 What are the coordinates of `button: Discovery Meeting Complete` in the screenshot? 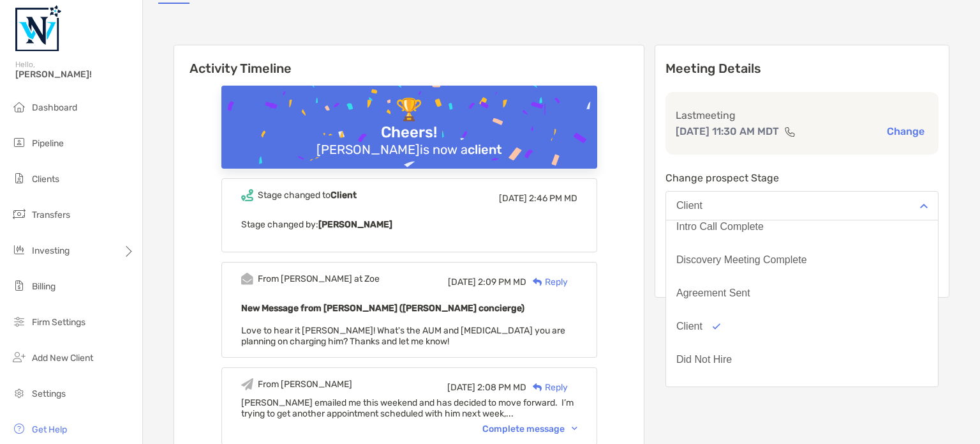 It's located at (802, 260).